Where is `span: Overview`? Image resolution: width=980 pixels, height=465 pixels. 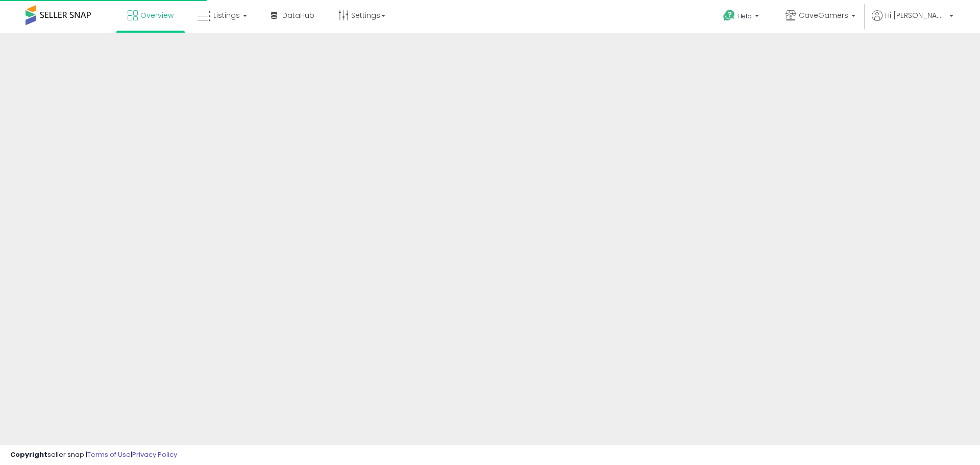 span: Overview is located at coordinates (157, 15).